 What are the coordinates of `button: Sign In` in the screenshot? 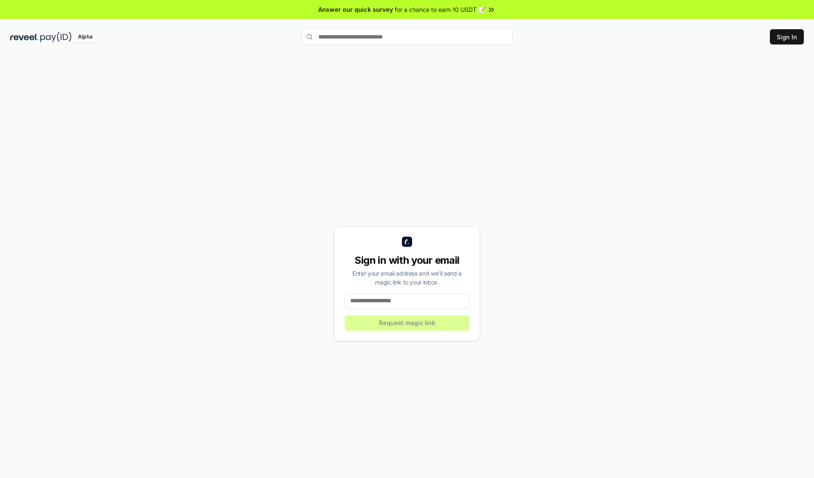 It's located at (786, 37).